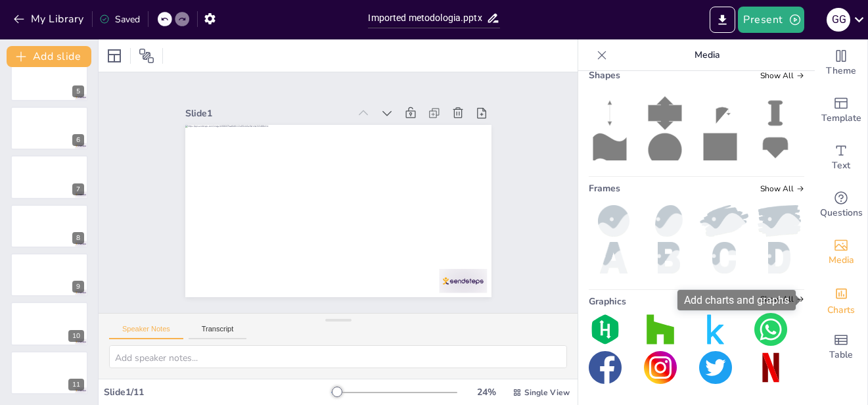 The height and width of the screenshot is (405, 868). Describe the element at coordinates (841, 118) in the screenshot. I see `span: Template` at that location.